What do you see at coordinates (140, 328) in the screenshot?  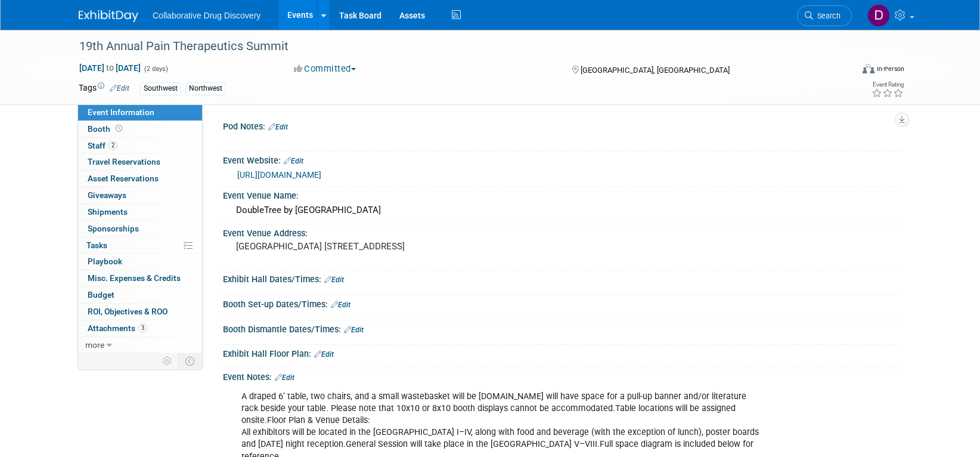 I see `a: Attachments3` at bounding box center [140, 328].